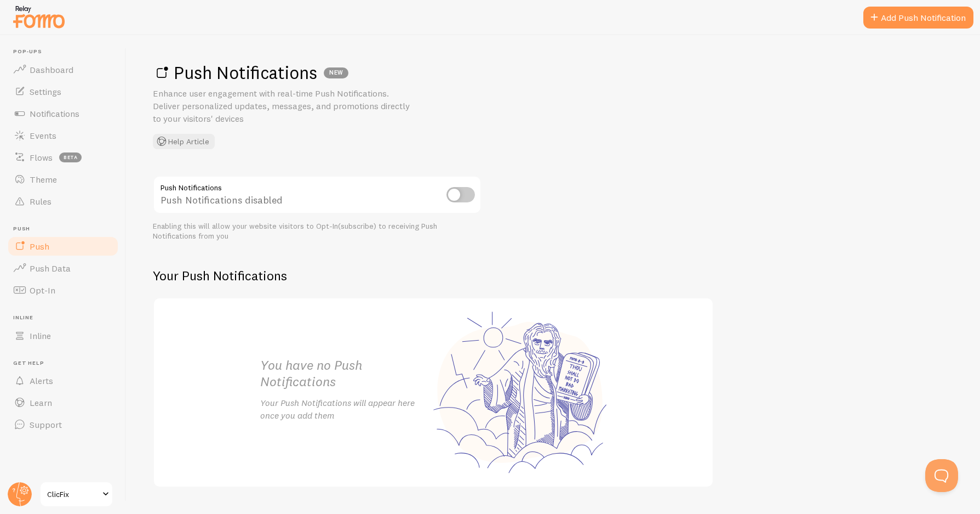 The image size is (980, 514). Describe the element at coordinates (66, 52) in the screenshot. I see `span: Pop-ups` at that location.